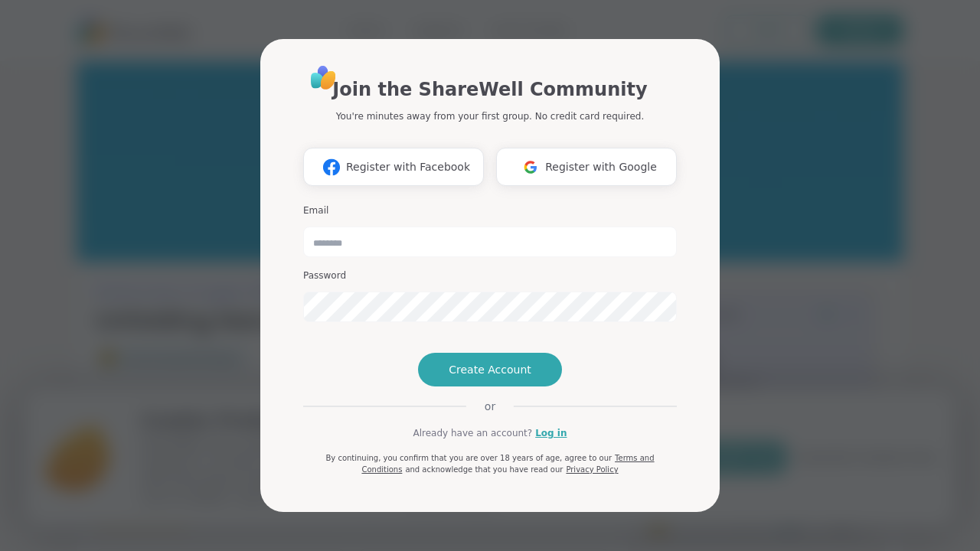  What do you see at coordinates (490, 117) in the screenshot?
I see `p: You're minutes away from your first group. No credit card required.` at bounding box center [490, 117].